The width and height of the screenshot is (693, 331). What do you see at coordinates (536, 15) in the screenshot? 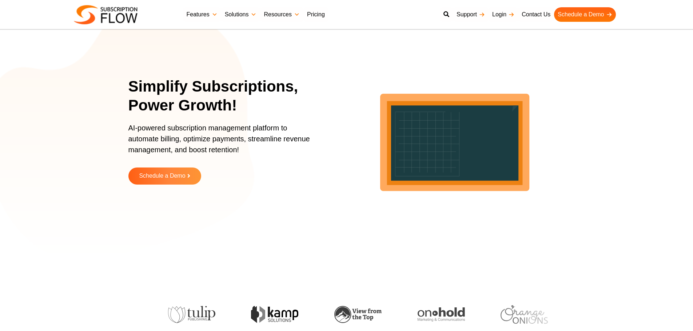
I see `a: Contact Us` at bounding box center [536, 15].